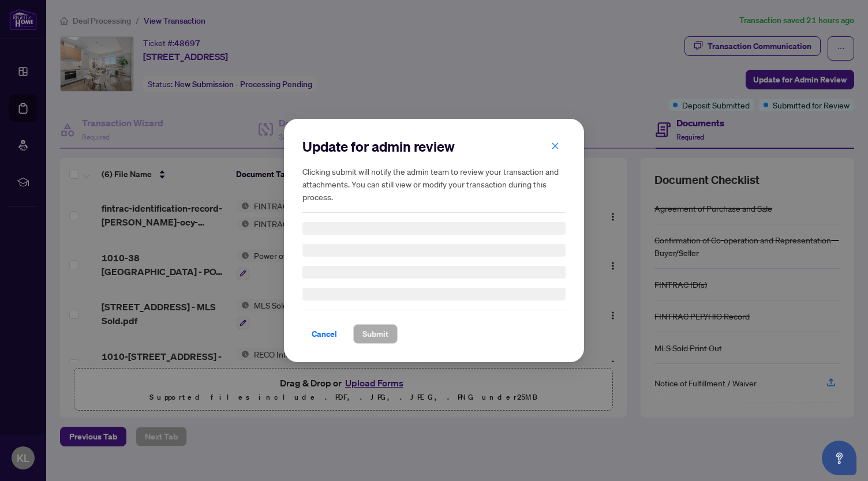 The width and height of the screenshot is (868, 481). Describe the element at coordinates (324, 334) in the screenshot. I see `span: Cancel` at that location.